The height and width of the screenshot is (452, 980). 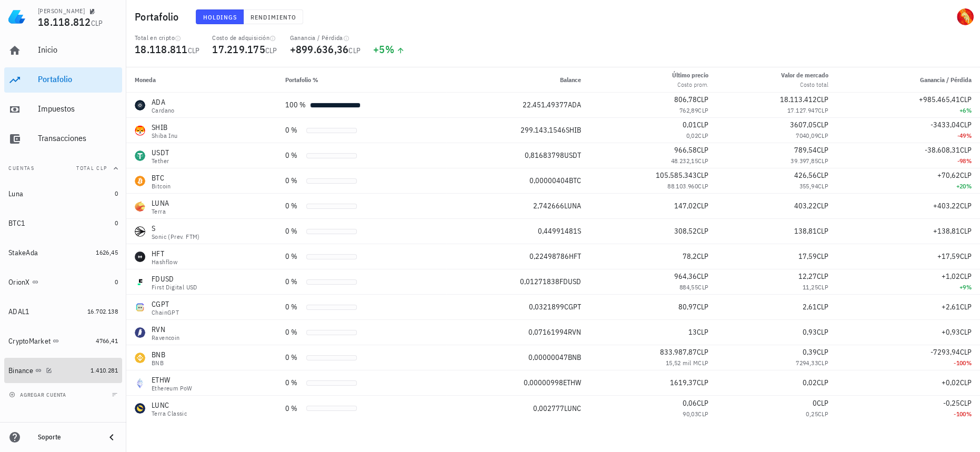 What do you see at coordinates (949, 257) in the screenshot?
I see `span: +17,59` at bounding box center [949, 257].